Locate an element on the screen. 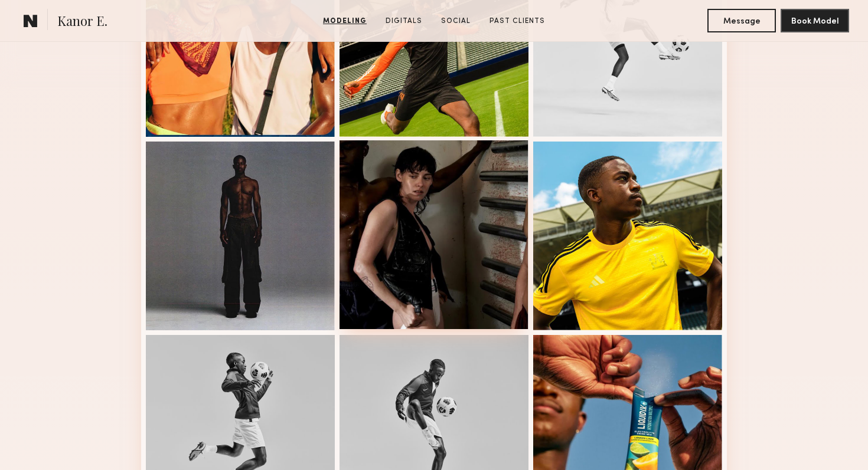  a: Social is located at coordinates (456, 22).